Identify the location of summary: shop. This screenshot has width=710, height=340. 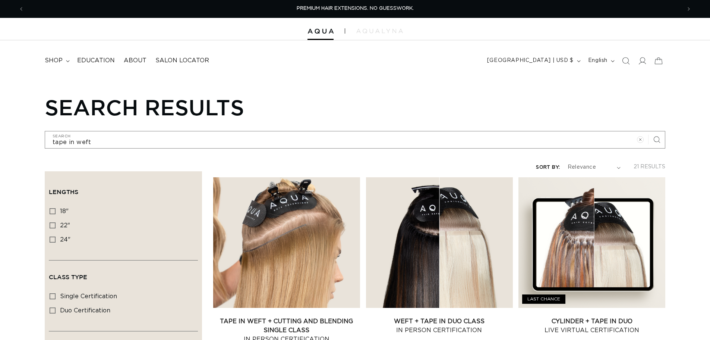
(56, 60).